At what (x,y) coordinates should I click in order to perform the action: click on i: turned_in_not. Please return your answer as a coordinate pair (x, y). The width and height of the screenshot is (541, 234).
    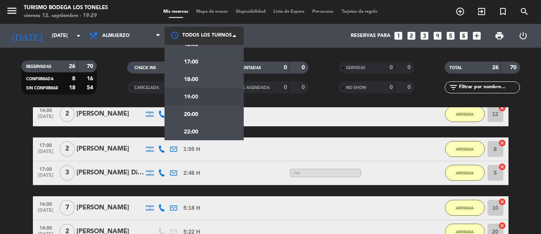
    Looking at the image, I should click on (503, 12).